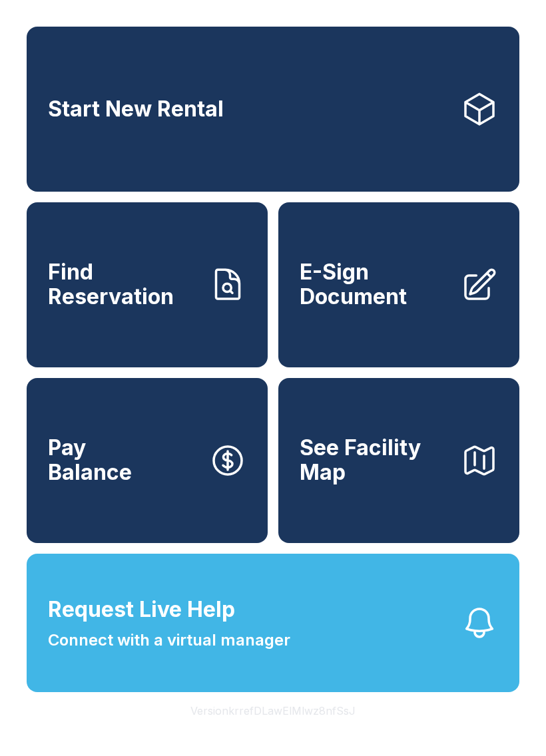 The image size is (546, 756). Describe the element at coordinates (398, 285) in the screenshot. I see `a: E-Sign Document` at that location.